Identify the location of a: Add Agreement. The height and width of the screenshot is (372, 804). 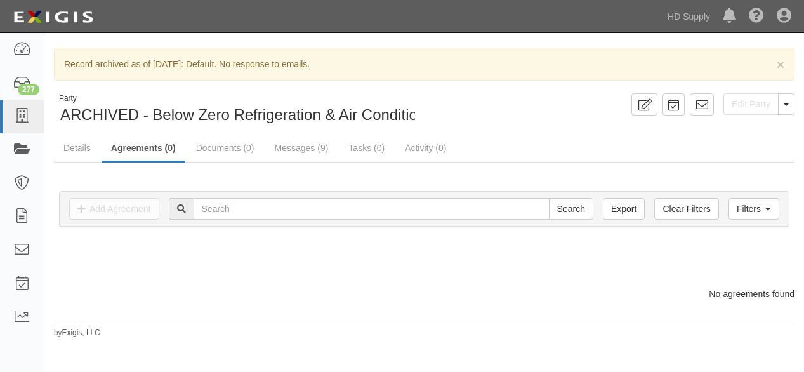
(114, 209).